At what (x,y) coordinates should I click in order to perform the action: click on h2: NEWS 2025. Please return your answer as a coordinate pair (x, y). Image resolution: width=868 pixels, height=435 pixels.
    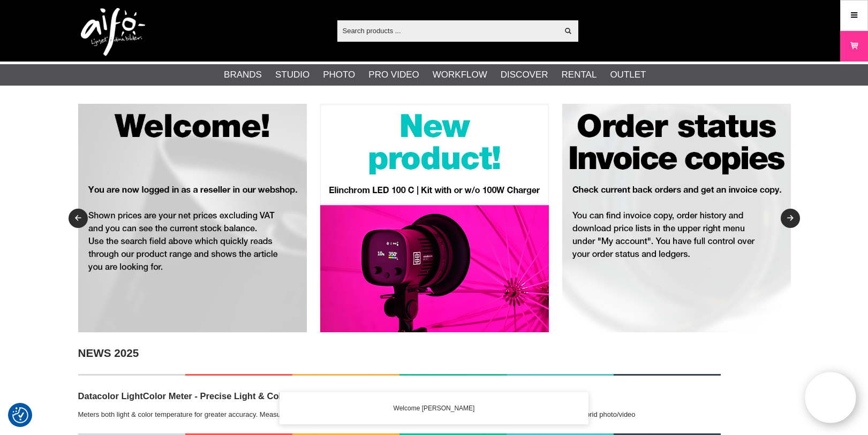
    Looking at the image, I should click on (400, 353).